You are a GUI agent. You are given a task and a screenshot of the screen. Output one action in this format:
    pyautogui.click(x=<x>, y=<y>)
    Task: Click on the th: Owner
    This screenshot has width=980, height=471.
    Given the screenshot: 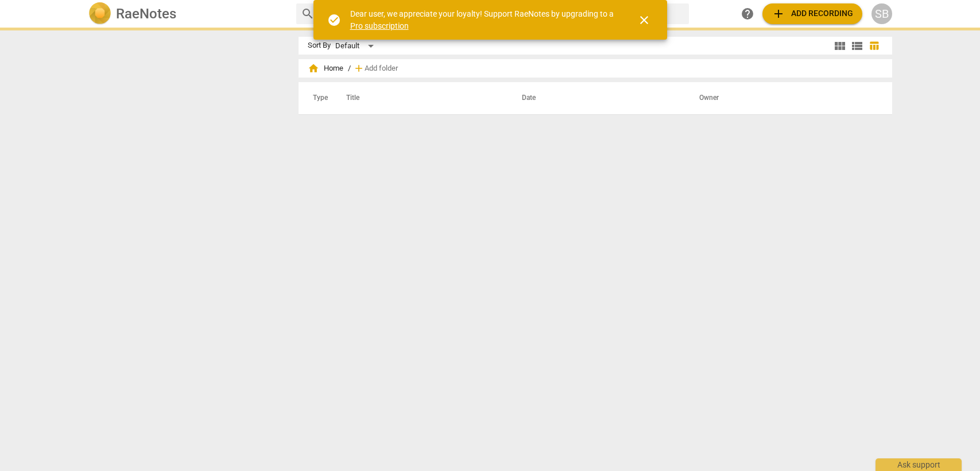 What is the action you would take?
    pyautogui.click(x=782, y=99)
    